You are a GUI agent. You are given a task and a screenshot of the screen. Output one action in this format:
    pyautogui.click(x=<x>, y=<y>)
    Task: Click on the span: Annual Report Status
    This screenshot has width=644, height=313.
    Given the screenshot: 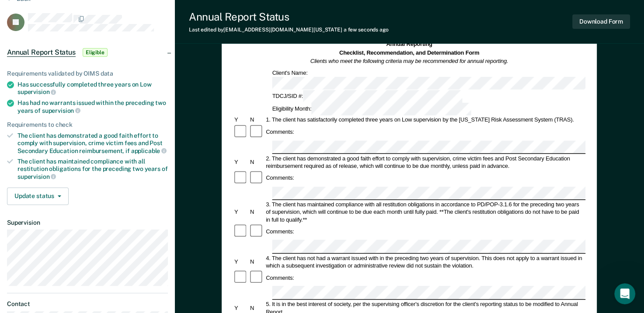 What is the action you would take?
    pyautogui.click(x=41, y=53)
    